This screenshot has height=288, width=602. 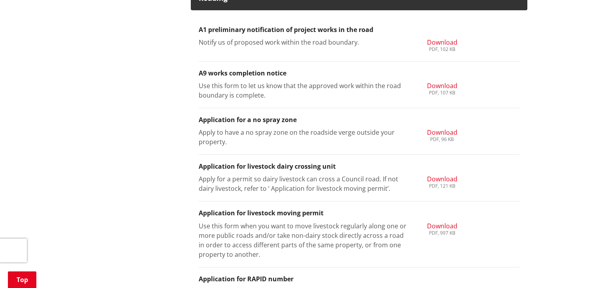 What do you see at coordinates (303, 90) in the screenshot?
I see `p: Use this form to let us know that the approved work within the road boundary is complete.` at bounding box center [303, 90].